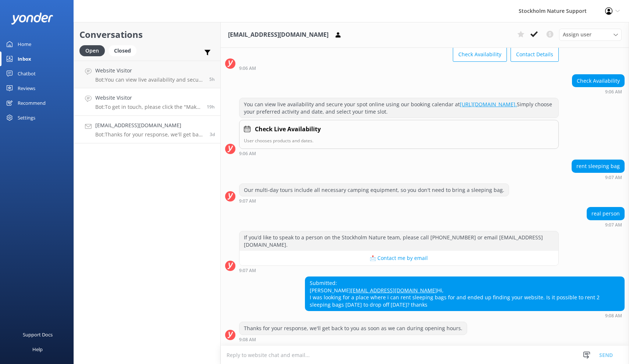 Image resolution: width=629 pixels, height=364 pixels. I want to click on button: 📩 Contact me by email, so click(399, 258).